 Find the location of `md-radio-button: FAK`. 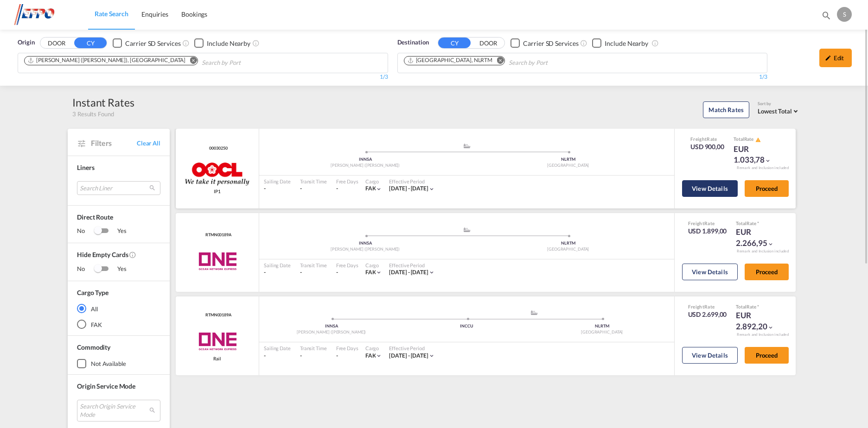

md-radio-button: FAK is located at coordinates (119, 324).